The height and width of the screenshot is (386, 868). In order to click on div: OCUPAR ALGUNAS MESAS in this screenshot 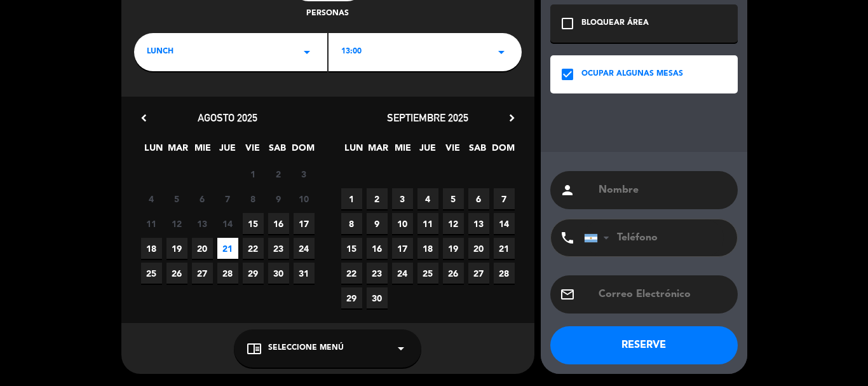, I will do `click(632, 74)`.